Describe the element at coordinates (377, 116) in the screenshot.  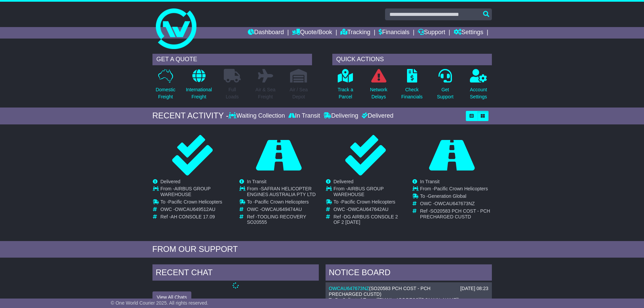
I see `div: Delivered` at that location.